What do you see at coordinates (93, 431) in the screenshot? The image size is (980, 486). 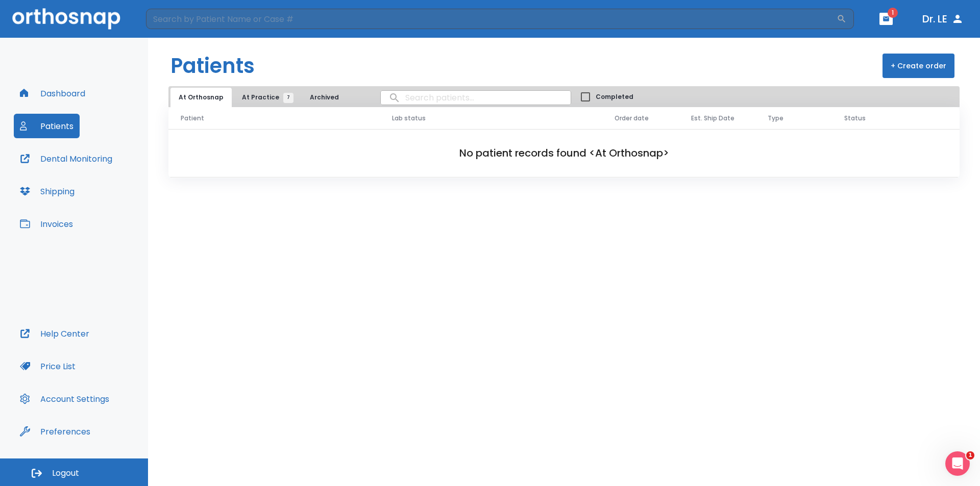 I see `div: Tooltip anchor` at bounding box center [93, 431].